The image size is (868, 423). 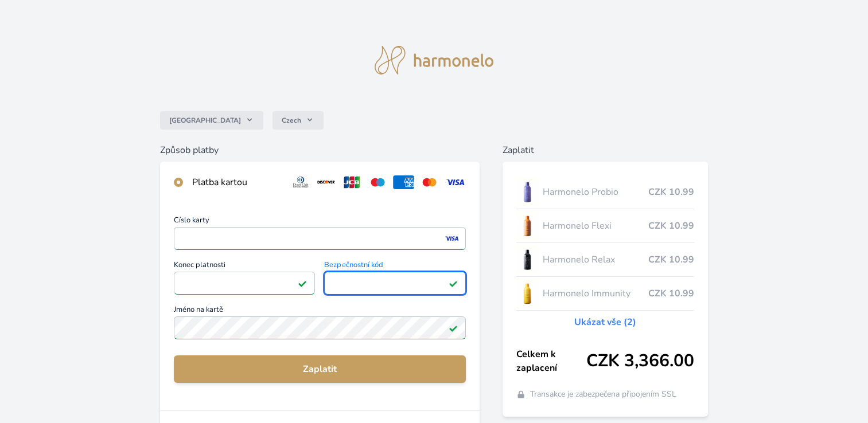 What do you see at coordinates (434, 60) in the screenshot?
I see `img: logo.svg` at bounding box center [434, 60].